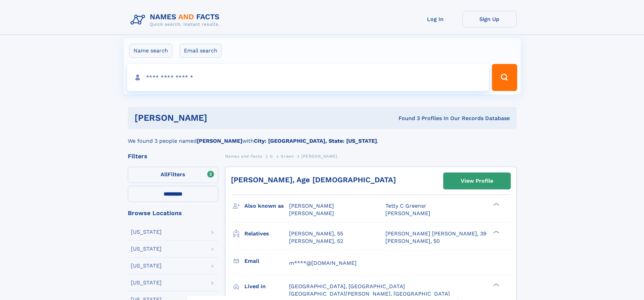 The height and width of the screenshot is (300, 644). What do you see at coordinates (477, 181) in the screenshot?
I see `a: View Profile` at bounding box center [477, 181].